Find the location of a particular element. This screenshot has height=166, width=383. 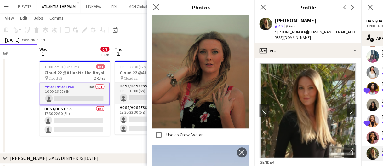

span: 2 is located at coordinates (118, 53).